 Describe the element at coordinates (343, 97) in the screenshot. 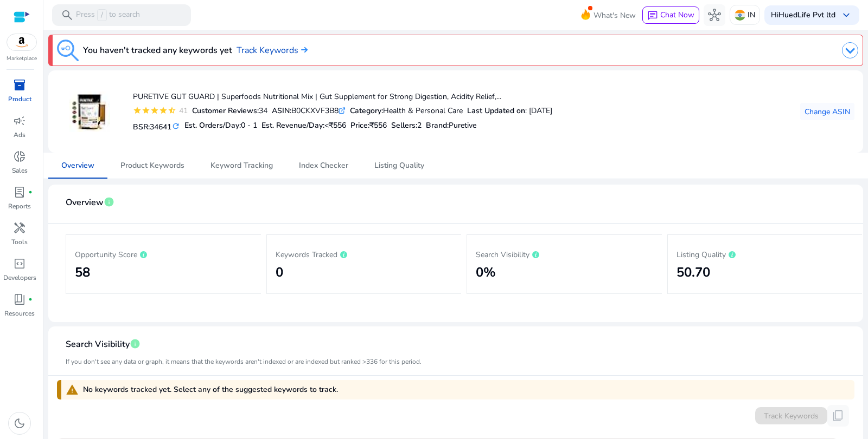

I see `h4: PURETIVE GUT GUARD | Superfoods Nutritional Mix | Gut Supplement for Strong Digestion, Acidity Re...` at that location.